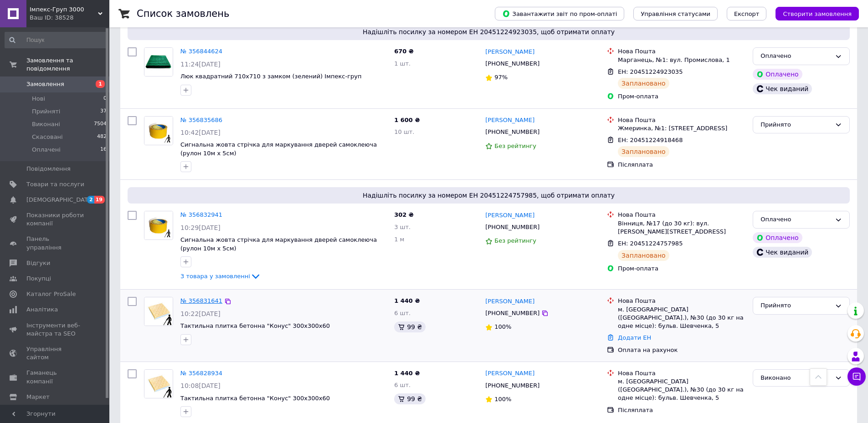 Image resolution: width=868 pixels, height=423 pixels. What do you see at coordinates (70, 17) in the screenshot?
I see `div: Ваш ID: 38528` at bounding box center [70, 17].